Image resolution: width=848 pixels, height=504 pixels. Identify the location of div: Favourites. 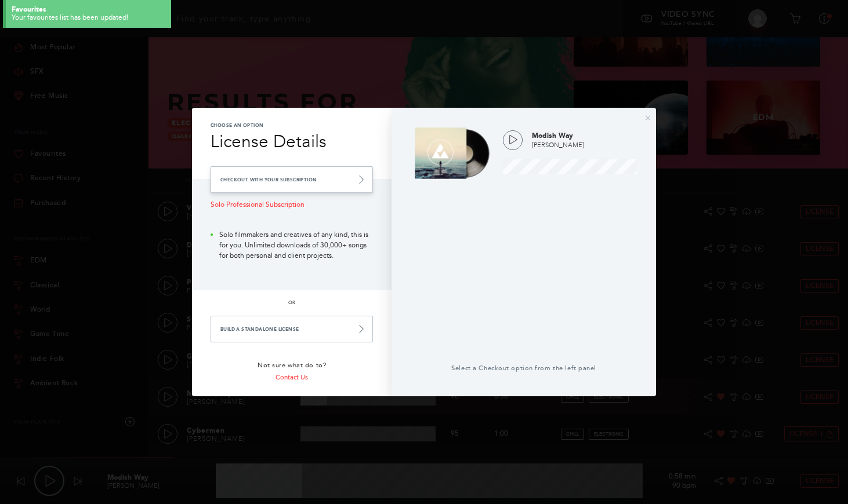
(88, 10).